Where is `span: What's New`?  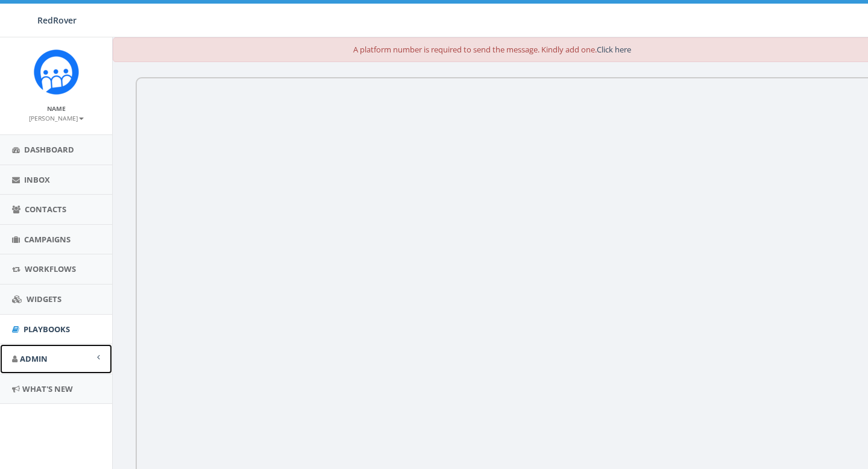 span: What's New is located at coordinates (47, 389).